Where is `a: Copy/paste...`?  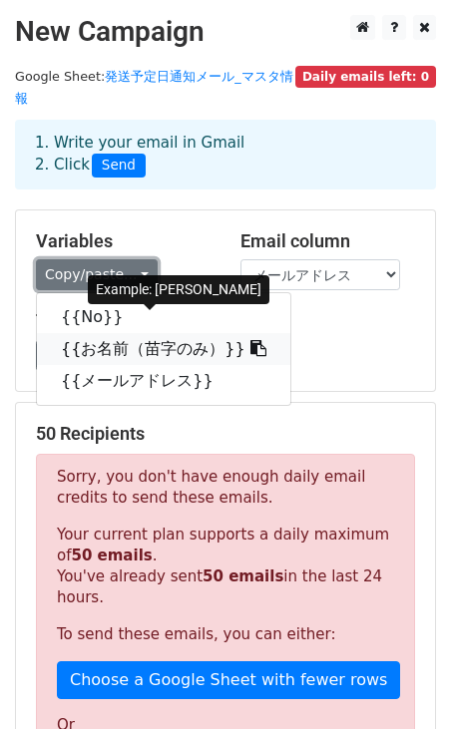 a: Copy/paste... is located at coordinates (97, 274).